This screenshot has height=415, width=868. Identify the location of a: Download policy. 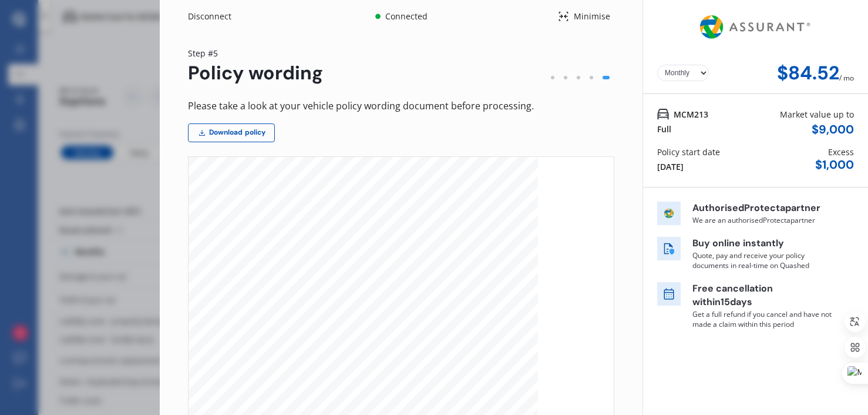
(231, 132).